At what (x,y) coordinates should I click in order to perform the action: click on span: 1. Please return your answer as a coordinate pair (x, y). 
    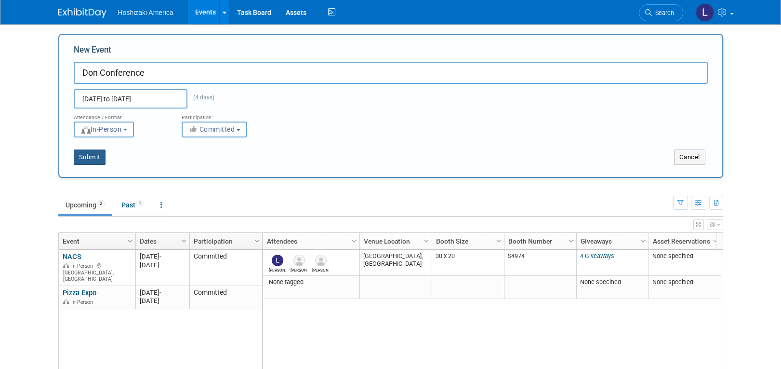
    Looking at the image, I should click on (140, 203).